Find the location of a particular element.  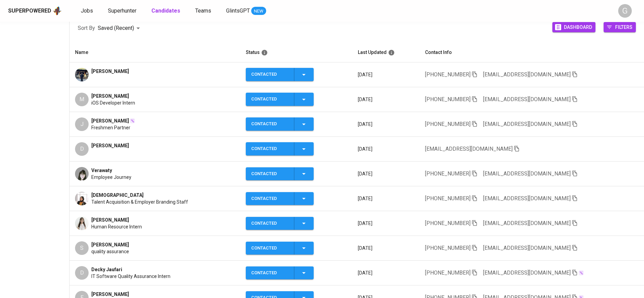

img: 520fe3ac0e0f82987fe65a0ad93f8499.jpg is located at coordinates (82, 223).